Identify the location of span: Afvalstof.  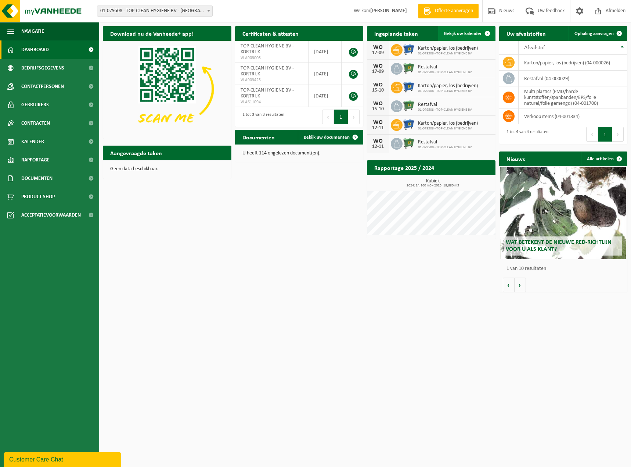
(535, 48).